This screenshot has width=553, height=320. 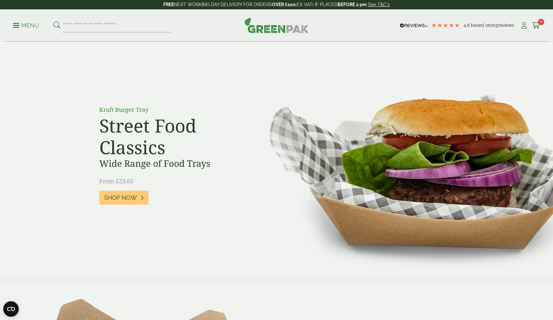 What do you see at coordinates (506, 25) in the screenshot?
I see `span: reviews` at bounding box center [506, 25].